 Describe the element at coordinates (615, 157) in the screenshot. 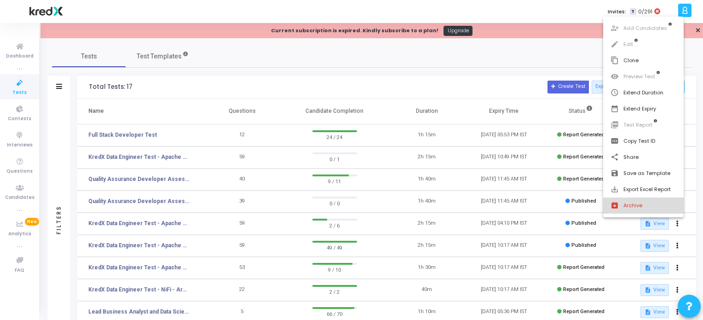

I see `mat-icon: share` at that location.